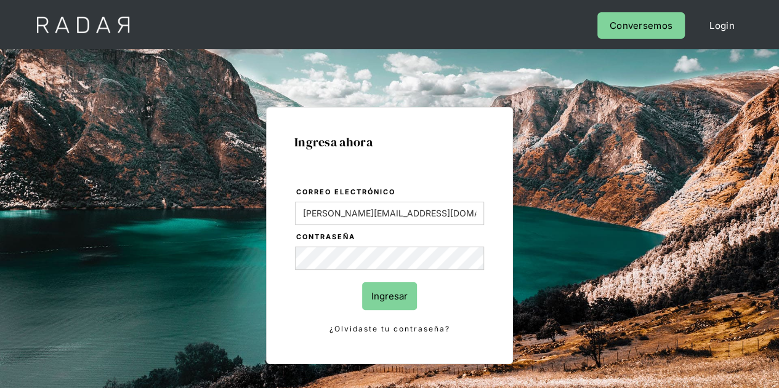  Describe the element at coordinates (641, 25) in the screenshot. I see `a: Conversemos` at that location.